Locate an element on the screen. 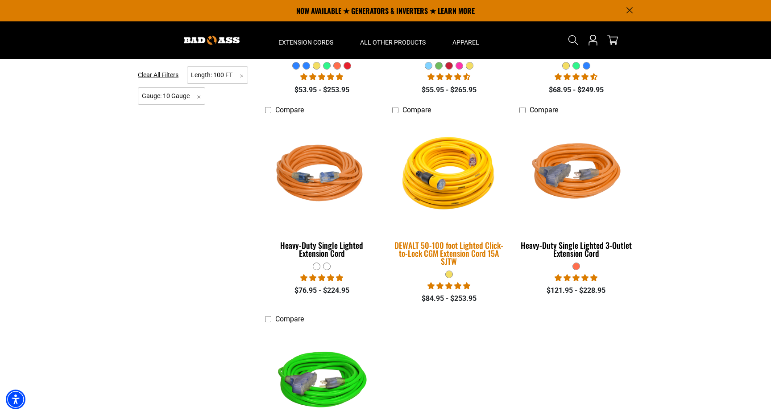 The image size is (771, 415). summary: Search is located at coordinates (573, 40).